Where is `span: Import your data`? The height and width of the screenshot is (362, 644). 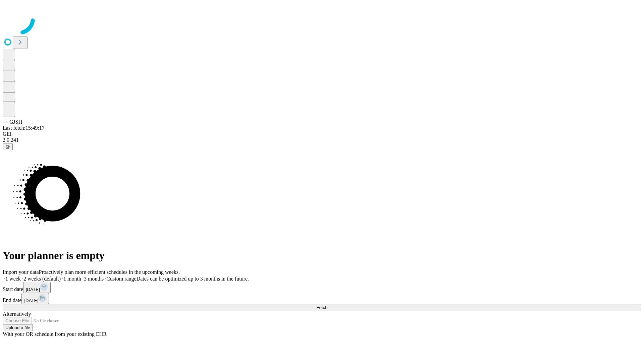
span: Import your data is located at coordinates (21, 272).